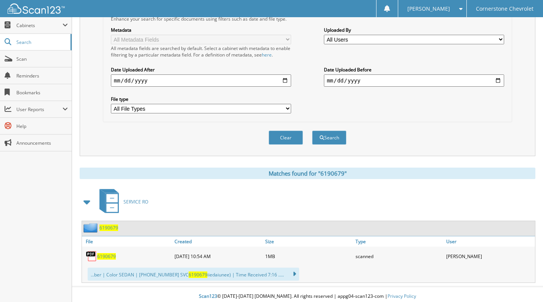 Image resolution: width=543 pixels, height=302 pixels. What do you see at coordinates (524, 283) in the screenshot?
I see `div: Chat Widget` at bounding box center [524, 283].